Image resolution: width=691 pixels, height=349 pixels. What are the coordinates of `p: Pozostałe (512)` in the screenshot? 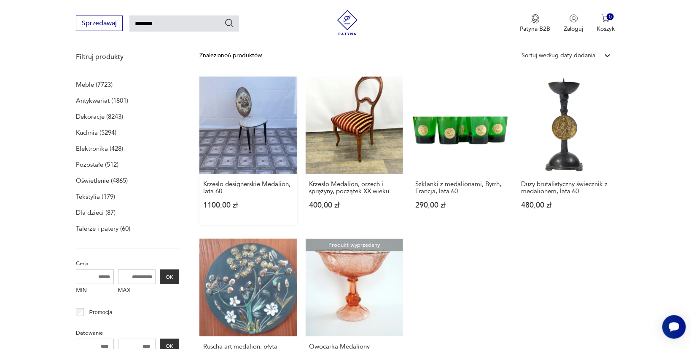 It's located at (97, 165).